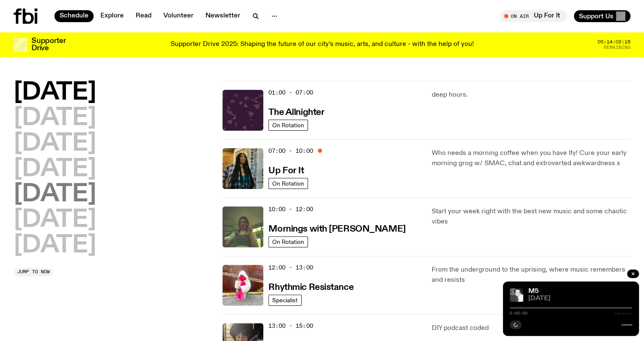  What do you see at coordinates (614, 42) in the screenshot?
I see `span: 05:14:02:18` at bounding box center [614, 42].